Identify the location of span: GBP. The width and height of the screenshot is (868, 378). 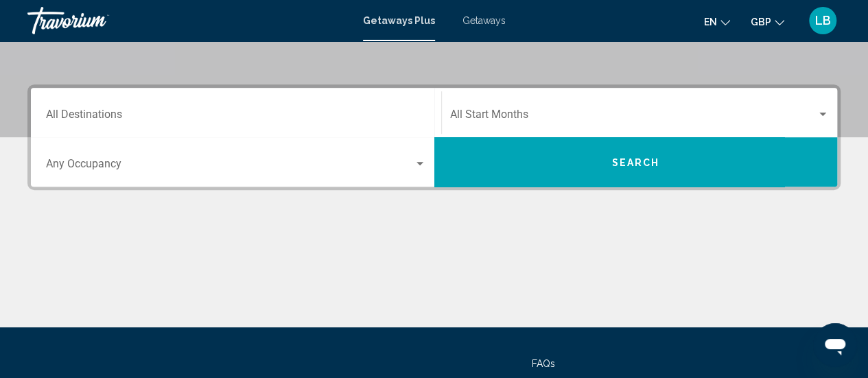
(761, 22).